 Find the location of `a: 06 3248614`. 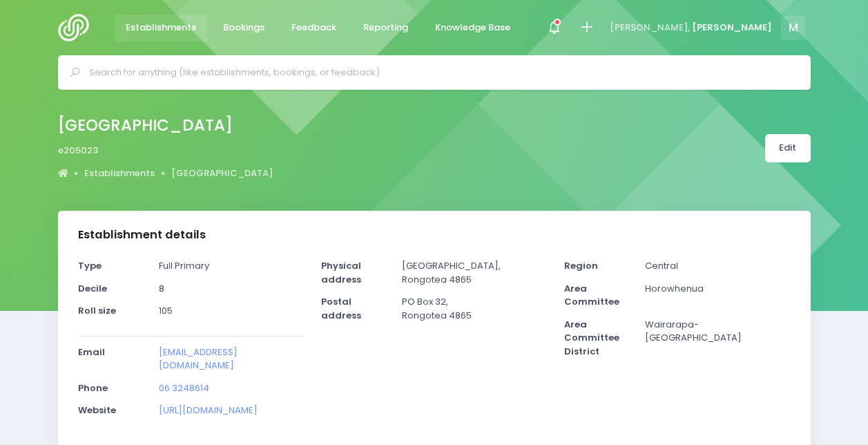

a: 06 3248614 is located at coordinates (184, 388).